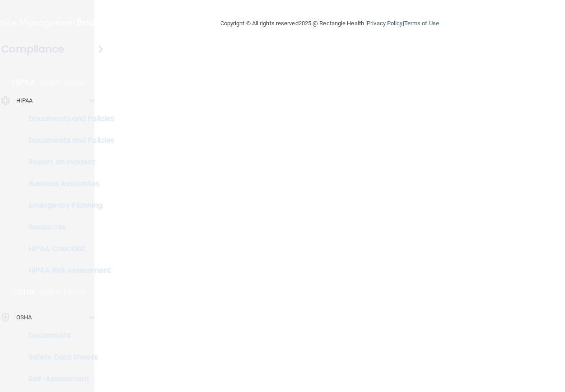 The image size is (565, 392). I want to click on h4: Compliance, so click(33, 49).